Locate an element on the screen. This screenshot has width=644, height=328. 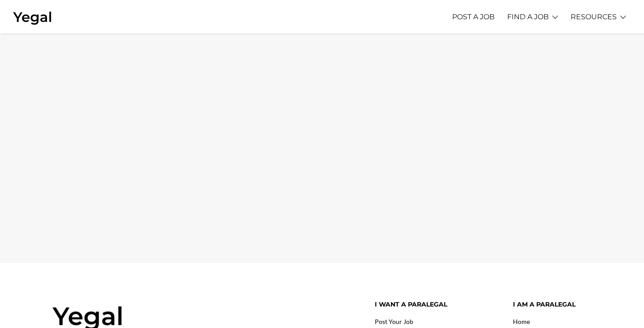
a: Home is located at coordinates (522, 321).